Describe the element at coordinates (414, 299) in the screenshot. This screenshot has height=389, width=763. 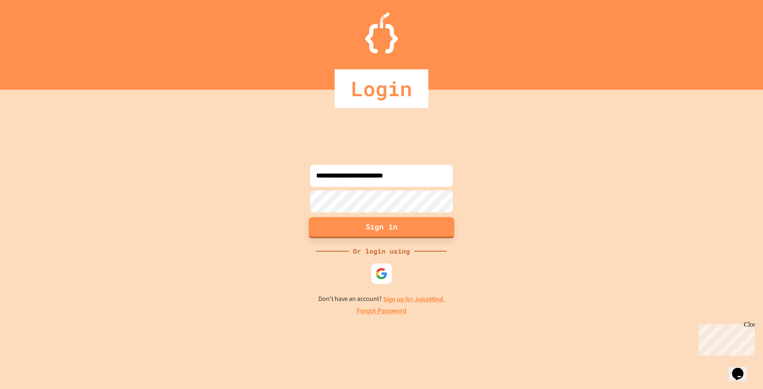
I see `a: Sign up for JuiceMind.` at that location.